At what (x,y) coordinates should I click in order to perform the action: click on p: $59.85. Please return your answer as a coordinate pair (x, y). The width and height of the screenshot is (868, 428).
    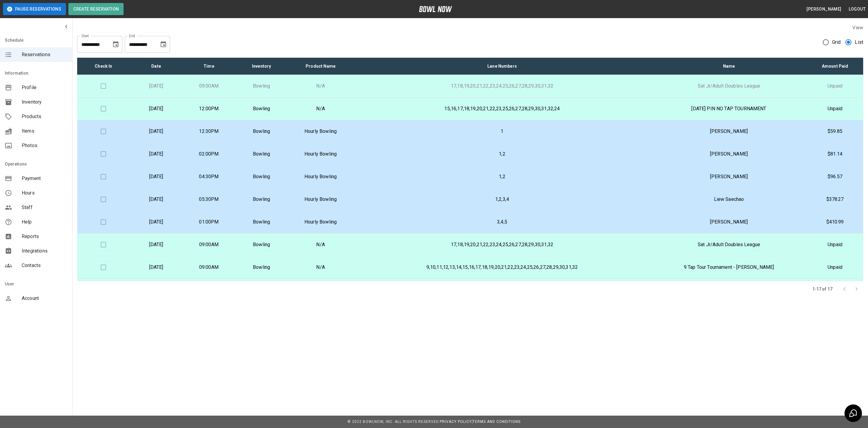
    Looking at the image, I should click on (836, 131).